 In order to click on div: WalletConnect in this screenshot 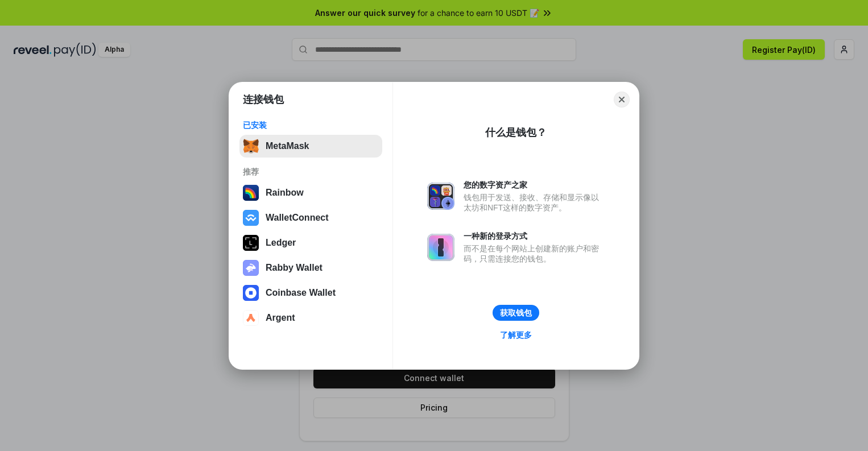, I will do `click(297, 218)`.